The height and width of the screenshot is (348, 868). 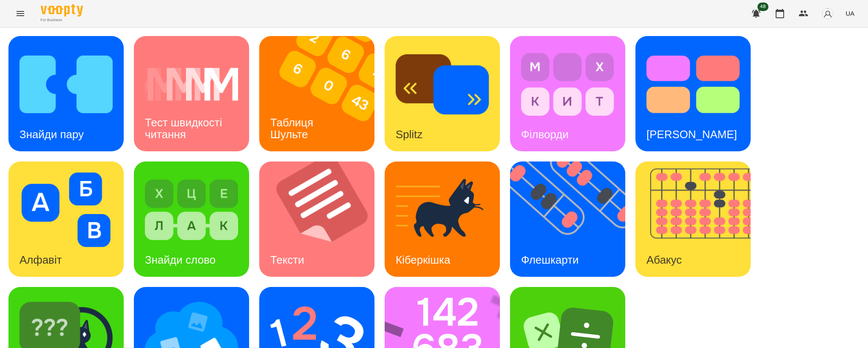 What do you see at coordinates (828, 14) in the screenshot?
I see `img: avatar_s.png` at bounding box center [828, 14].